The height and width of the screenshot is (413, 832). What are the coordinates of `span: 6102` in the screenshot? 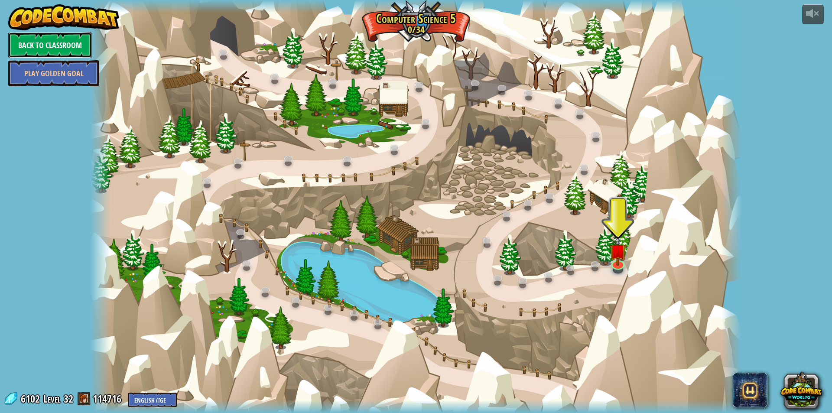 It's located at (32, 399).